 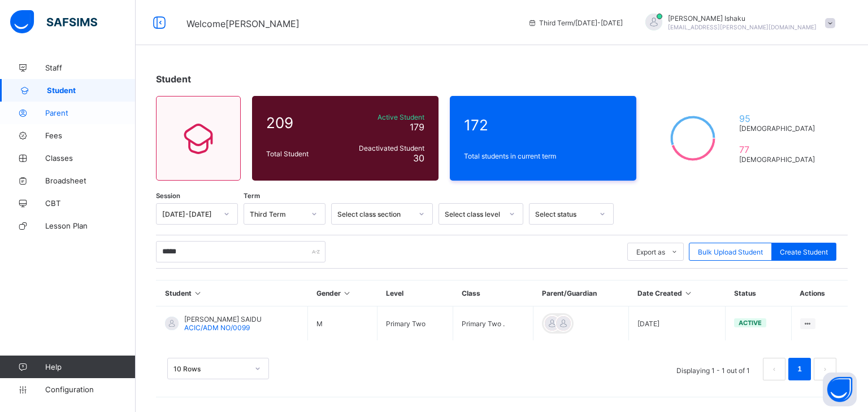 What do you see at coordinates (252, 196) in the screenshot?
I see `span: Term` at bounding box center [252, 196].